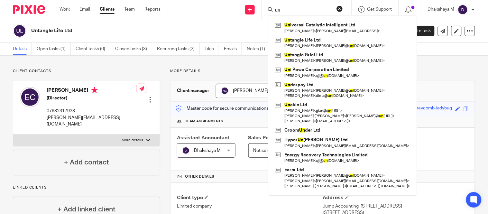  What do you see at coordinates (87, 71) in the screenshot?
I see `p: Client contacts` at bounding box center [87, 71].